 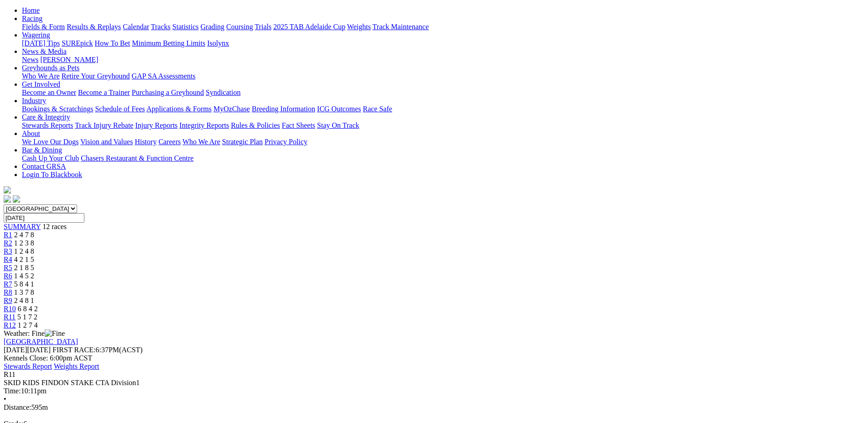 What do you see at coordinates (286, 141) in the screenshot?
I see `a: Privacy Policy` at bounding box center [286, 141].